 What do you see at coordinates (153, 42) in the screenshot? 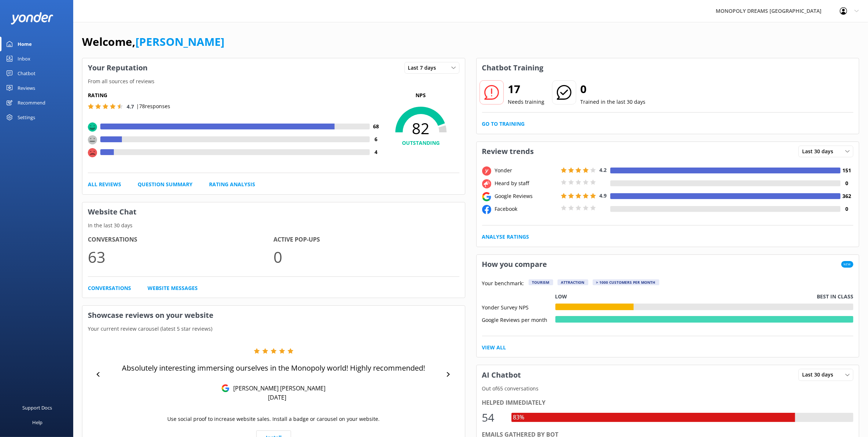
I see `h1: Welcome,` at bounding box center [153, 42].